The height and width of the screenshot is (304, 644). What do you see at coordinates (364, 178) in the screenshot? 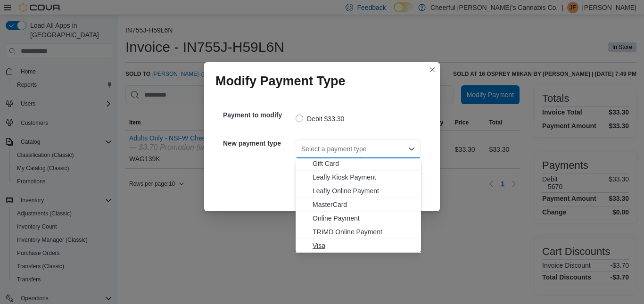
I see `span: Leafly Kiosk Payment` at bounding box center [364, 178].